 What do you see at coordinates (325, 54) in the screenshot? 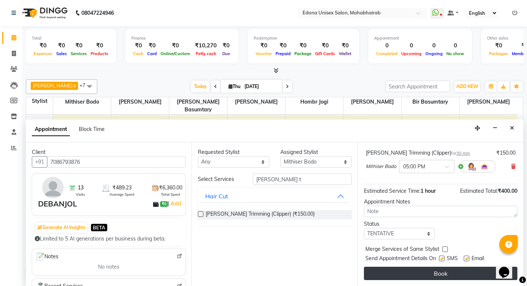
I see `span: Gift Cards` at bounding box center [325, 54].